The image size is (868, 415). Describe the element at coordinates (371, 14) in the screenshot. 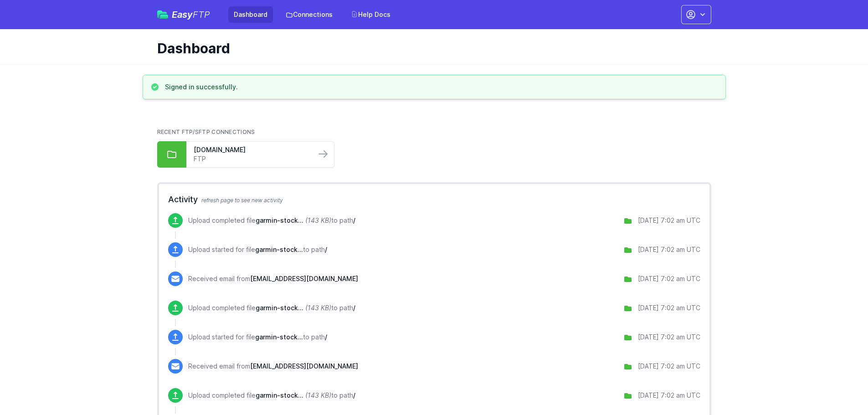

I see `a: Help Docs` at that location.